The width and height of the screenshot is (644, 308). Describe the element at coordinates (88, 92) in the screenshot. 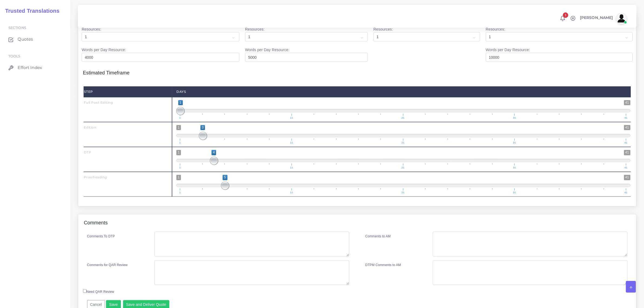

I see `strong: Step` at that location.